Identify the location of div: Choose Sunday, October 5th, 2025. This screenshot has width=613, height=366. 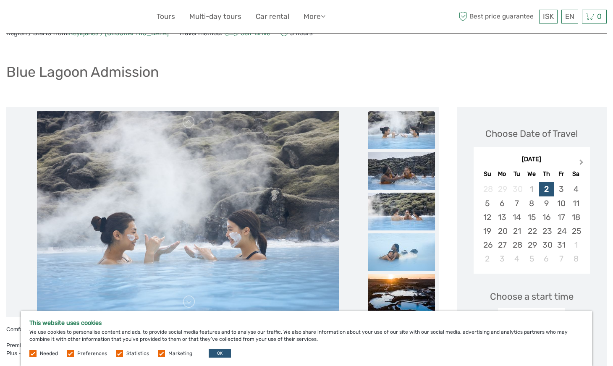
(487, 203).